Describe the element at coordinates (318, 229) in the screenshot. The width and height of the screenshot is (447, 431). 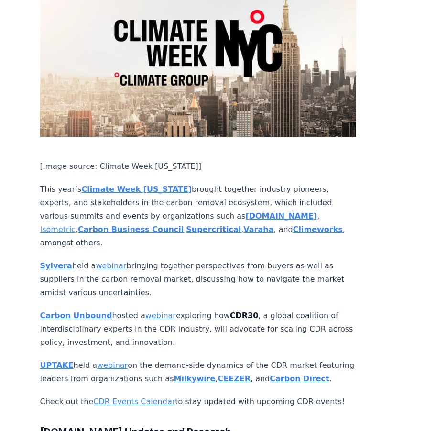
I see `strong: Climeworks` at that location.